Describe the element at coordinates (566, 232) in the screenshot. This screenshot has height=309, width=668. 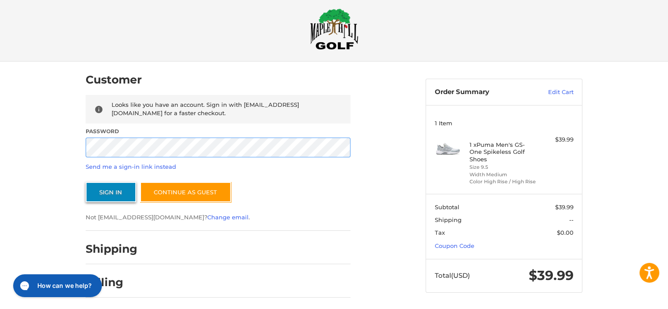
I see `span: $0.00` at that location.